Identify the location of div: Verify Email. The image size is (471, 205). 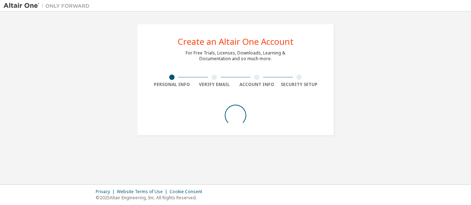
(214, 85).